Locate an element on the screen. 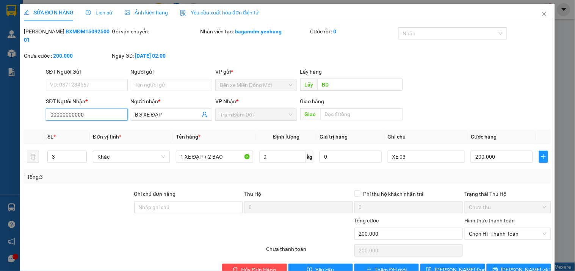 The height and width of the screenshot is (271, 575). b: BXMĐM1509250001 is located at coordinates (67, 36).